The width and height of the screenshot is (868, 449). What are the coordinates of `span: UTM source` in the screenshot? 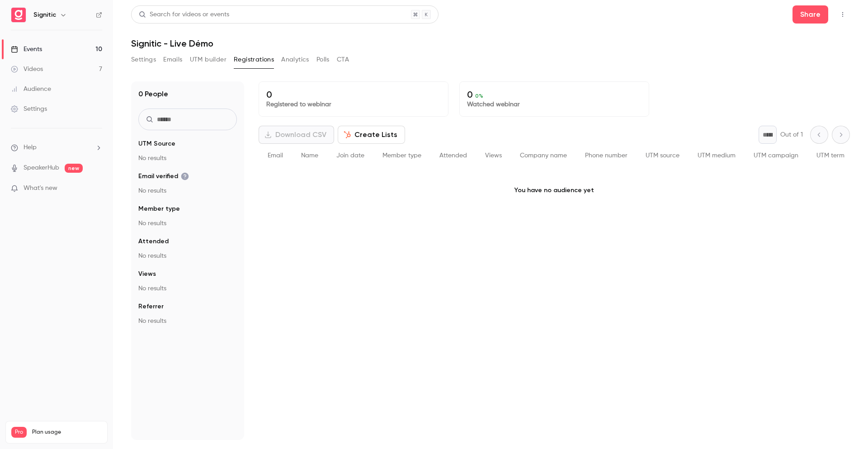 It's located at (662, 155).